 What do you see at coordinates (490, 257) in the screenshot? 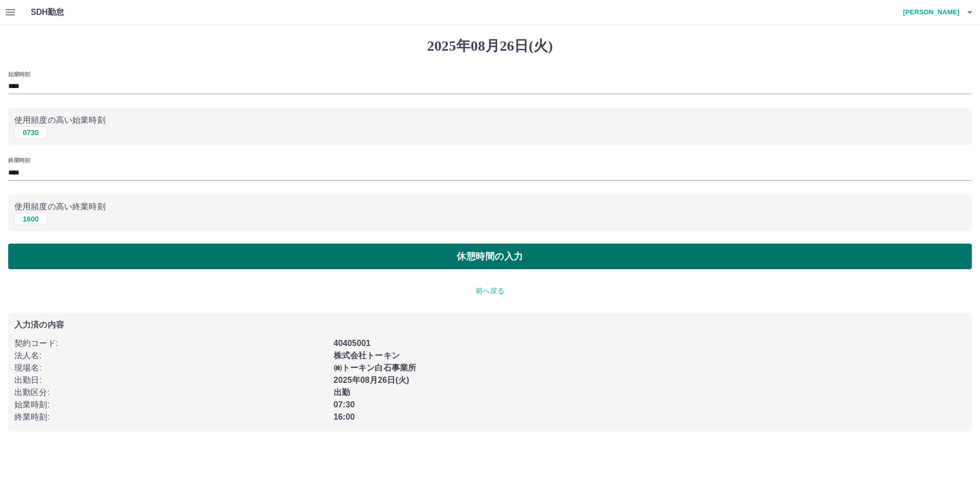
I see `button: 休憩時間の入力` at bounding box center [490, 257].